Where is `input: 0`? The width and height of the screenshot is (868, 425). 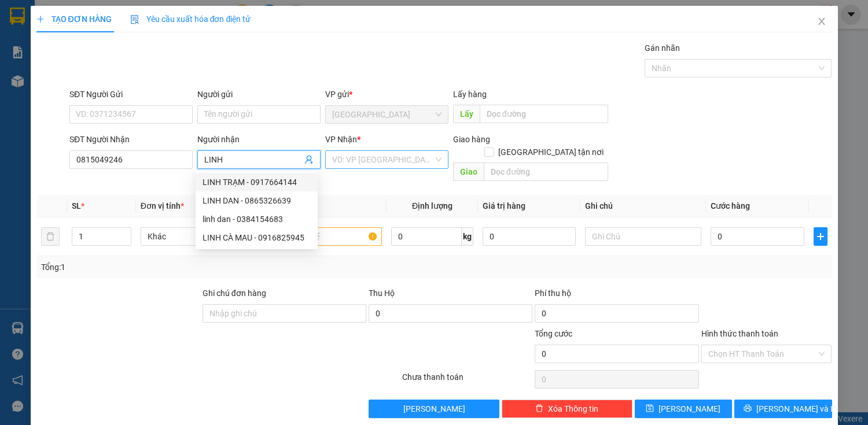
input: 0 is located at coordinates (529, 236).